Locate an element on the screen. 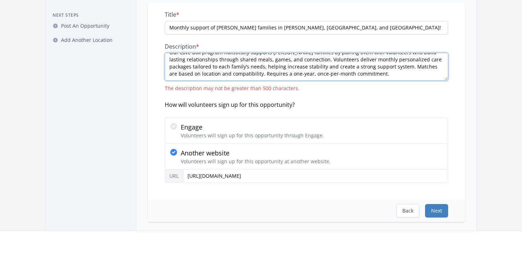 This screenshot has width=522, height=253. p: Another website is located at coordinates (256, 153).